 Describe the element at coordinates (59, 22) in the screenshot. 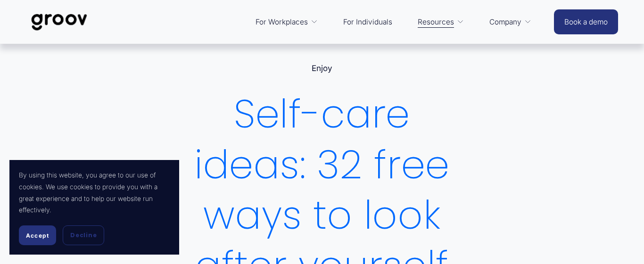

I see `img: Groov | Workplace Science Platform | Unlock Performance | Drive Results` at that location.